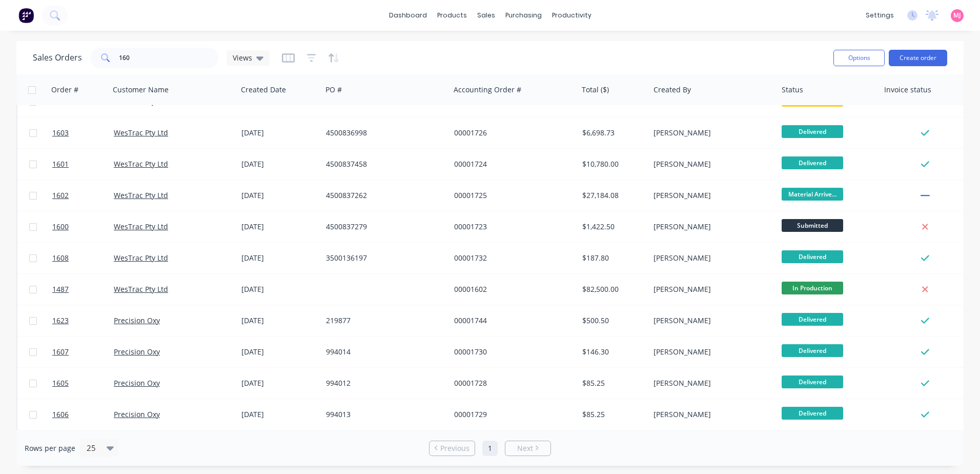 Image resolution: width=980 pixels, height=474 pixels. Describe the element at coordinates (61, 289) in the screenshot. I see `span: 1487` at that location.